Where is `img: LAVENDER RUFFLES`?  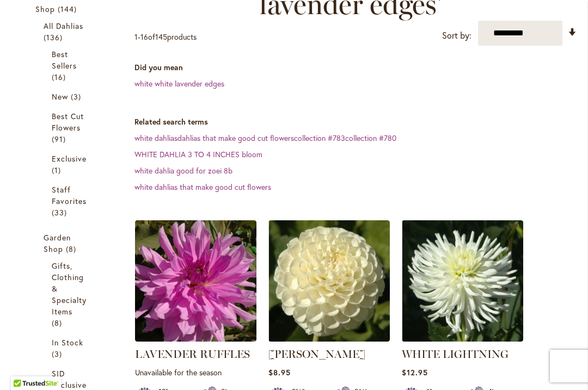 img: LAVENDER RUFFLES is located at coordinates (195, 281).